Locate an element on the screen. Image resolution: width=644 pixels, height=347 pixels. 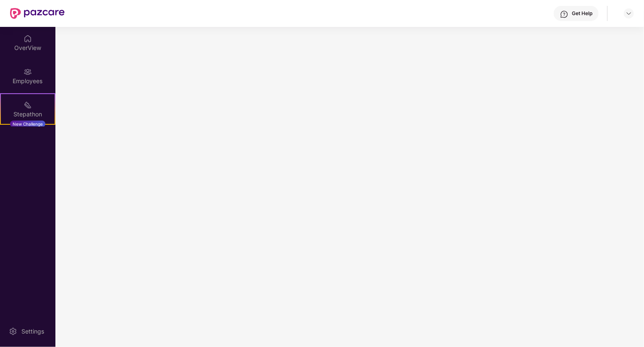
img: svg+xml;base64,PHN2ZyB4bWxucz0iaHR0cDovL3d3dy53My5vcmcvMjAwMC9zdmciIHdpZHRoPSIyMSIgaGVpZ2h0PSIyMC... is located at coordinates (28, 105).